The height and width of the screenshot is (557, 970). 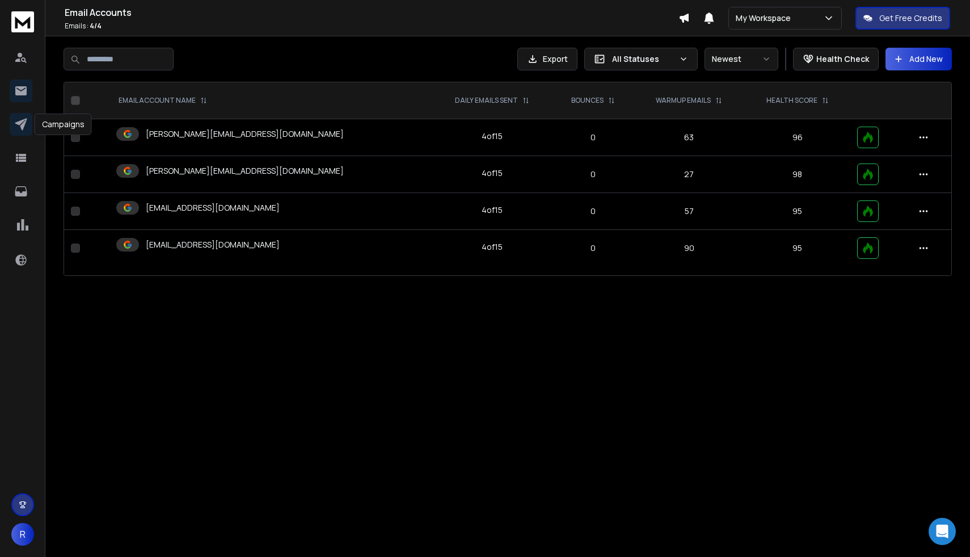 I want to click on p: WARMUP EMAILS, so click(x=683, y=100).